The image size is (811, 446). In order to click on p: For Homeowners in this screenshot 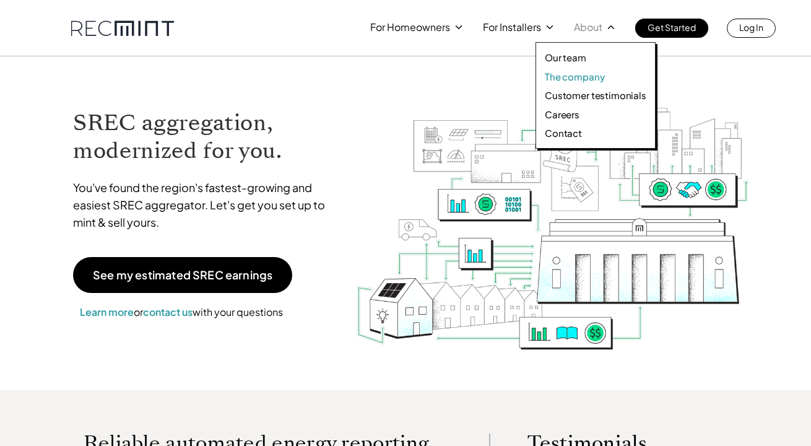, I will do `click(410, 27)`.